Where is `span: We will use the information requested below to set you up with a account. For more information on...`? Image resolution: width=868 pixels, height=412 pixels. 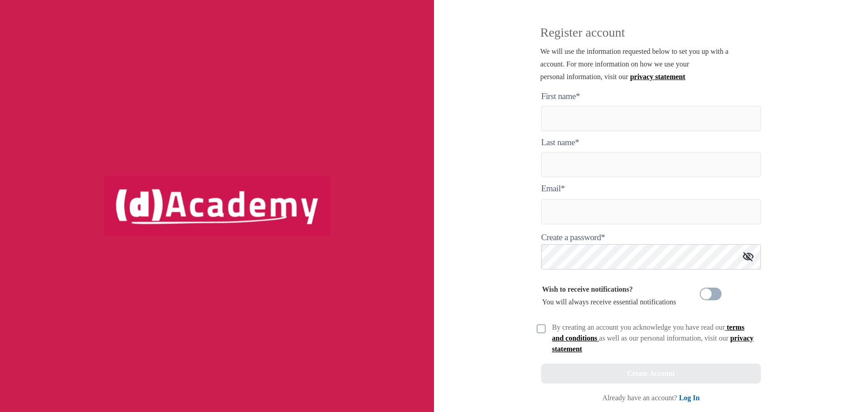
span: We will use the information requested below to set you up with a account. For more information on... is located at coordinates (635, 64).